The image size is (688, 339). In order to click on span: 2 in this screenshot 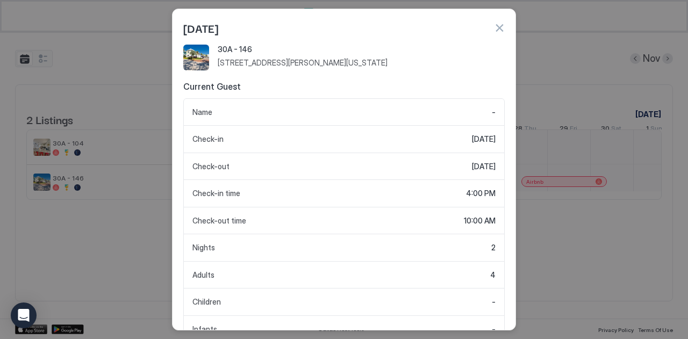, I will do `click(493, 248)`.